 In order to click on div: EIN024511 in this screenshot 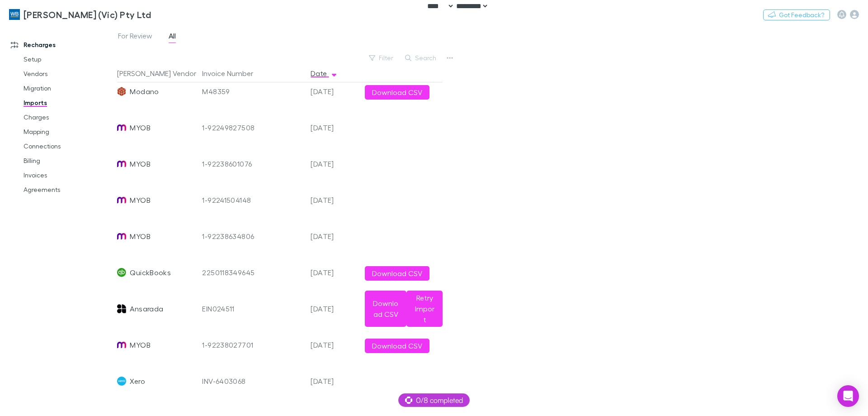, I will do `click(252, 308)`.